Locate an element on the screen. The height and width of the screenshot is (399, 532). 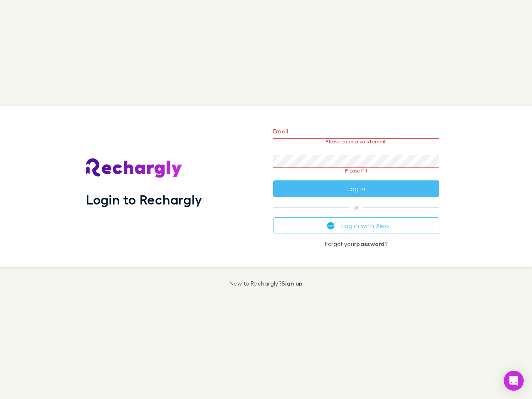
img: Xero's logo is located at coordinates (331, 226).